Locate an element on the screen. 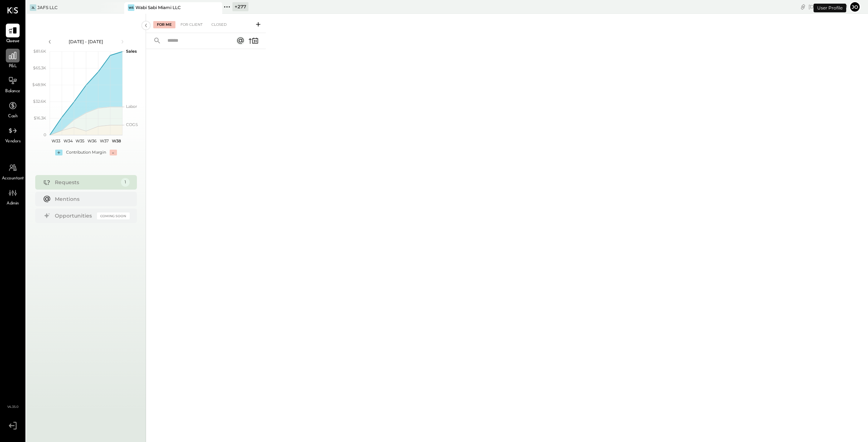 This screenshot has height=442, width=868. span: Admin is located at coordinates (12, 204).